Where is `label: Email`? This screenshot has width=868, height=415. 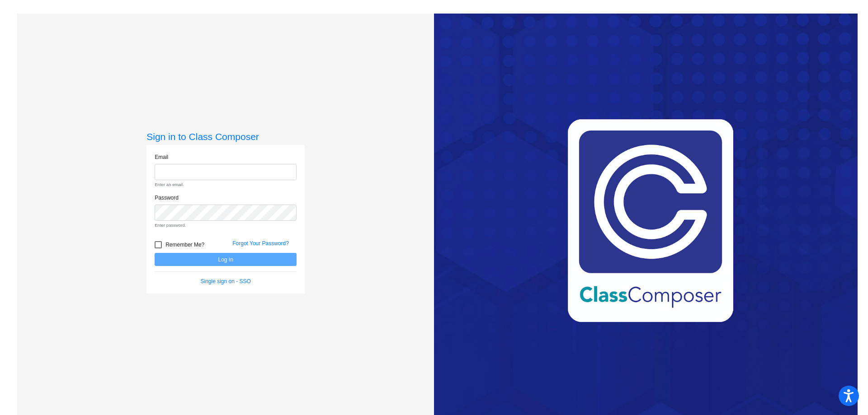
label: Email is located at coordinates (161, 158).